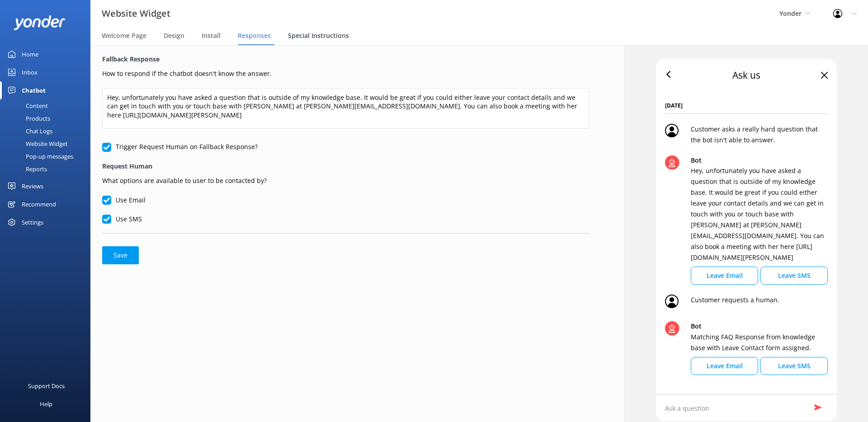 The width and height of the screenshot is (868, 422). What do you see at coordinates (48, 118) in the screenshot?
I see `a: Products` at bounding box center [48, 118].